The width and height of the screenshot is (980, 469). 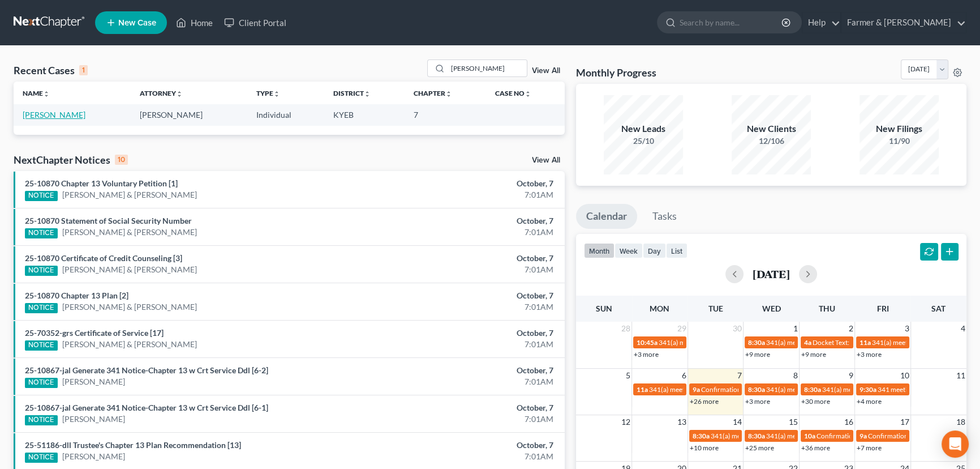 What do you see at coordinates (137, 23) in the screenshot?
I see `span: New Case` at bounding box center [137, 23].